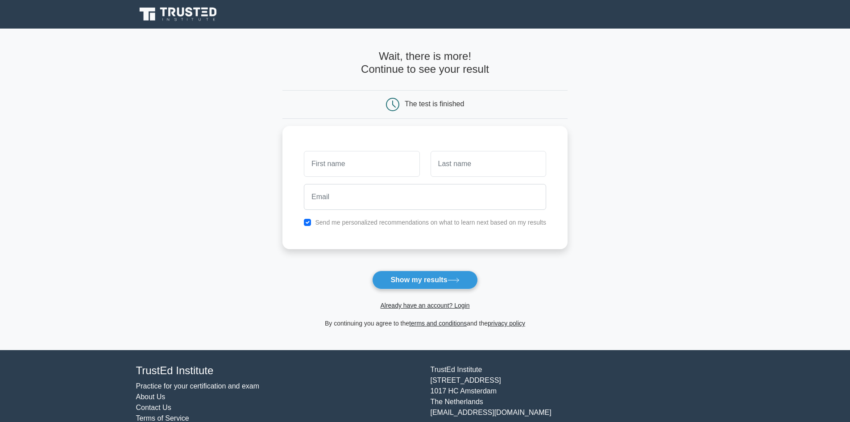  What do you see at coordinates (198, 386) in the screenshot?
I see `a: Practice for your certification and exam` at bounding box center [198, 386].